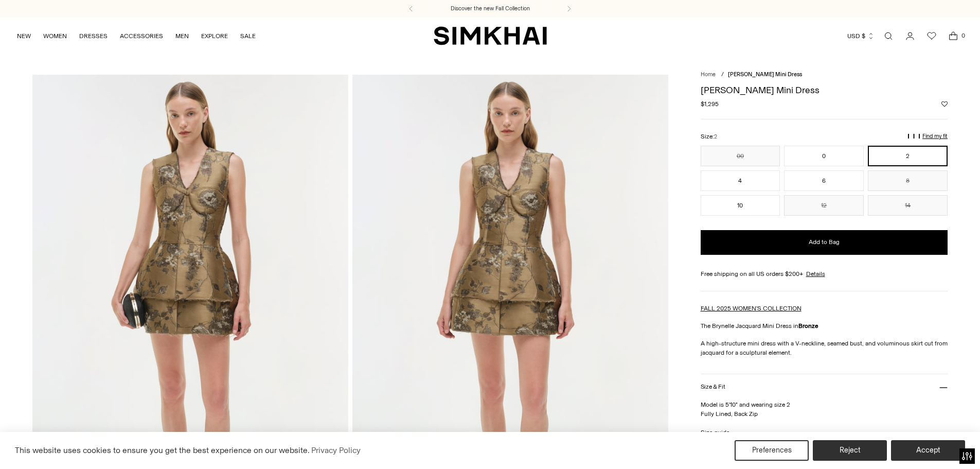  I want to click on a: WOMEN, so click(55, 36).